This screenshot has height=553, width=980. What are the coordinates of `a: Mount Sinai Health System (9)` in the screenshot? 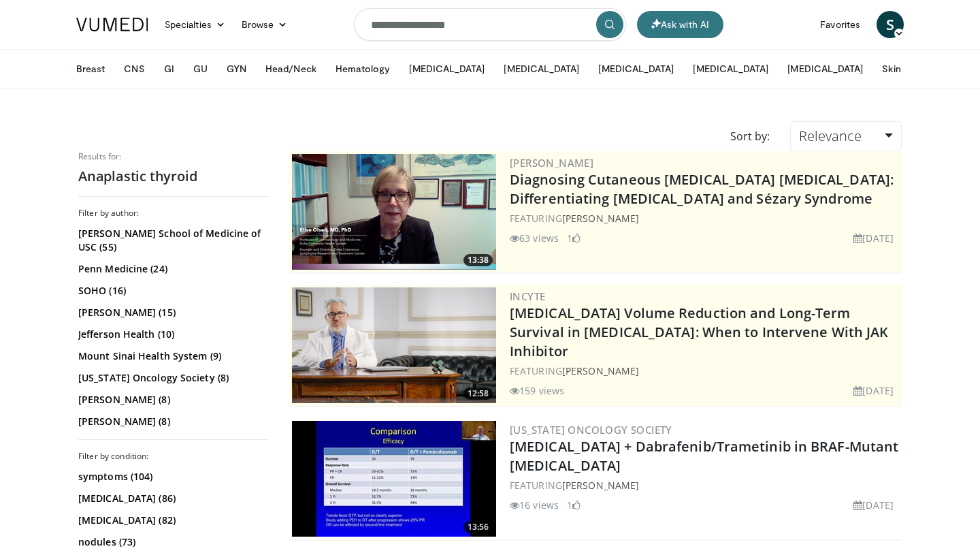 It's located at (172, 356).